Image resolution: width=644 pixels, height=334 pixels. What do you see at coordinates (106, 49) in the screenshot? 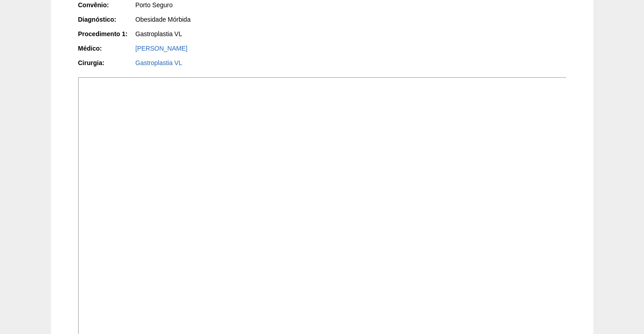
I see `div: Médico:` at bounding box center [106, 49].